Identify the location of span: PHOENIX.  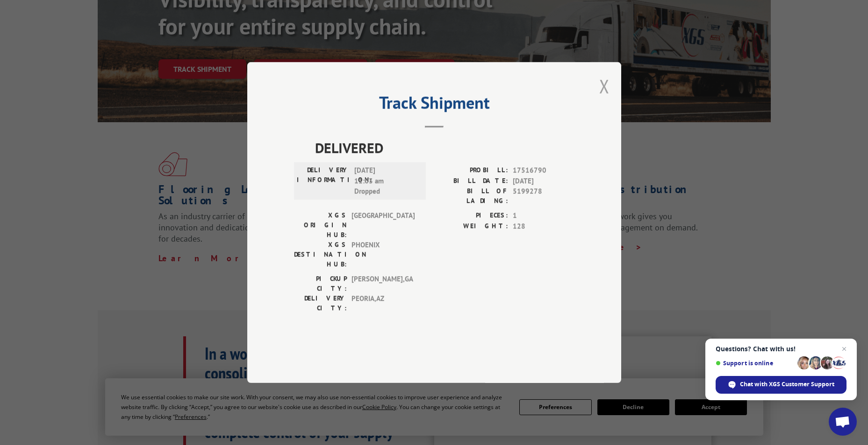
(382, 254).